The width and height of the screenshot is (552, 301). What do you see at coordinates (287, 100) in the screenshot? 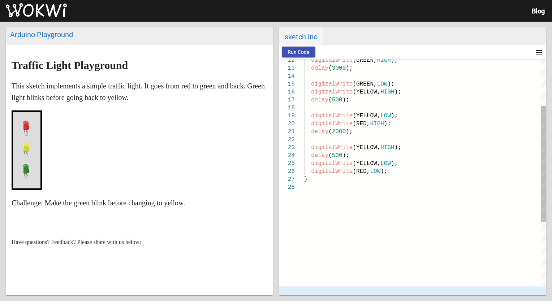
I see `div: 17` at bounding box center [287, 100].